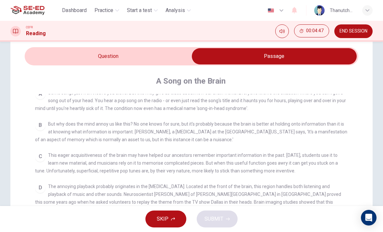  Describe the element at coordinates (166, 219) in the screenshot. I see `button: SKIP` at that location.